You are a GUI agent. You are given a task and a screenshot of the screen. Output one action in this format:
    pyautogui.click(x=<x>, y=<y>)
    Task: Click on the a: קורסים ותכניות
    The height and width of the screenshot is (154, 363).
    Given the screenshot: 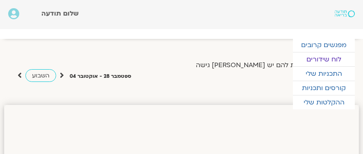 What is the action you would take?
    pyautogui.click(x=324, y=88)
    